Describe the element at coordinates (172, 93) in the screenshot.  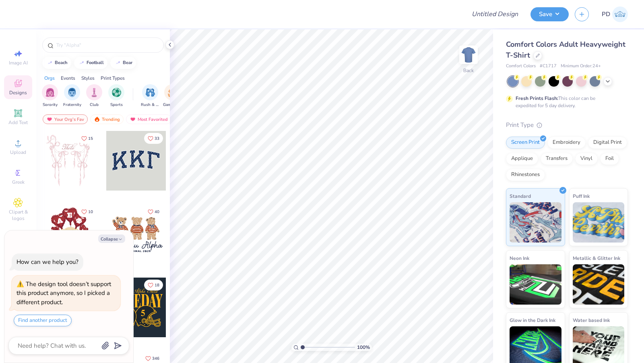
I see `img: Game Day Image` at that location.